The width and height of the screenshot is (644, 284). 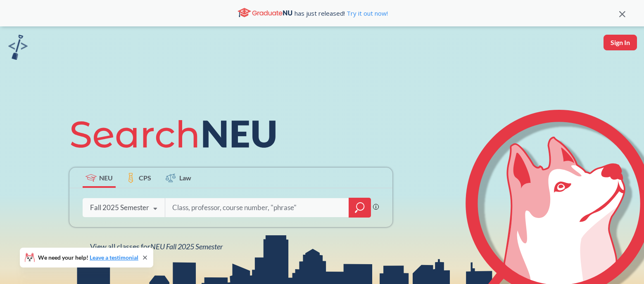 What do you see at coordinates (18, 48) in the screenshot?
I see `a: sandbox logo` at bounding box center [18, 48].